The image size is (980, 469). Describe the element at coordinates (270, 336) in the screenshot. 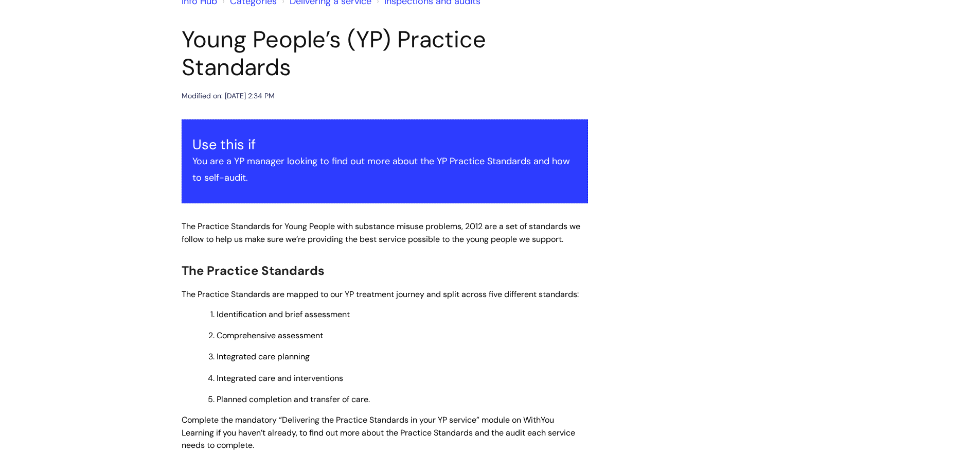

I see `span: Comprehensive assessment` at that location.